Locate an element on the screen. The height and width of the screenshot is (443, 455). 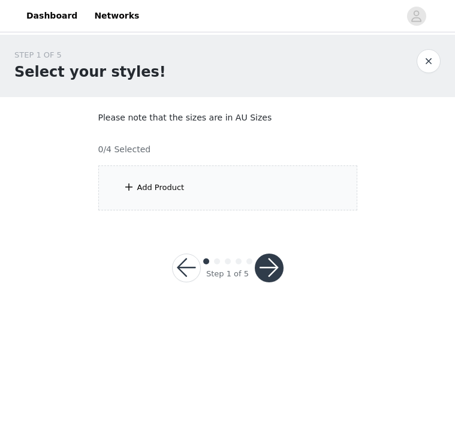
h1: Select your styles! is located at coordinates (90, 72).